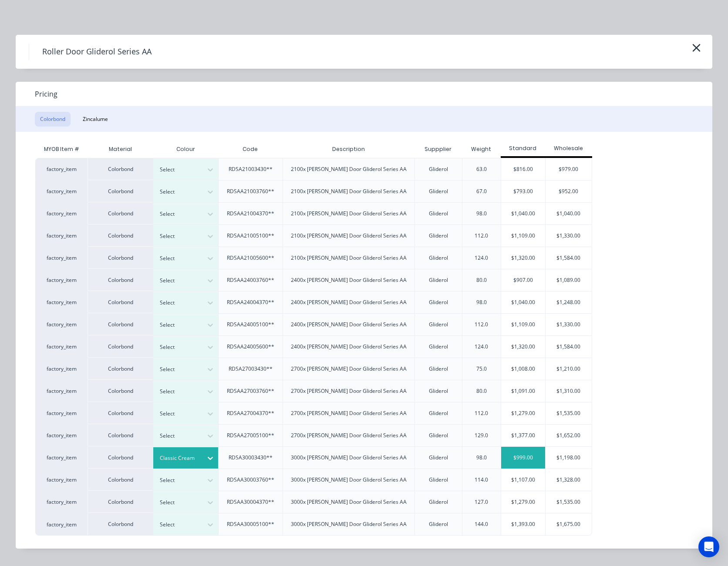 The width and height of the screenshot is (728, 566). I want to click on div: 80.0, so click(482, 280).